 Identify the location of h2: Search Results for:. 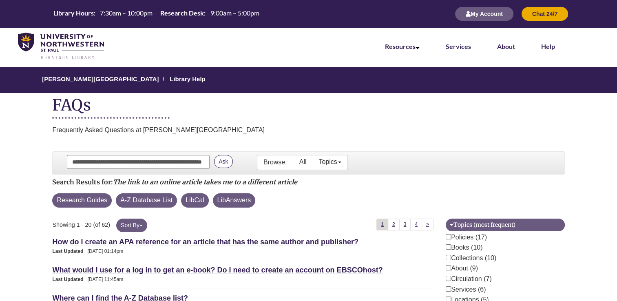
(308, 182).